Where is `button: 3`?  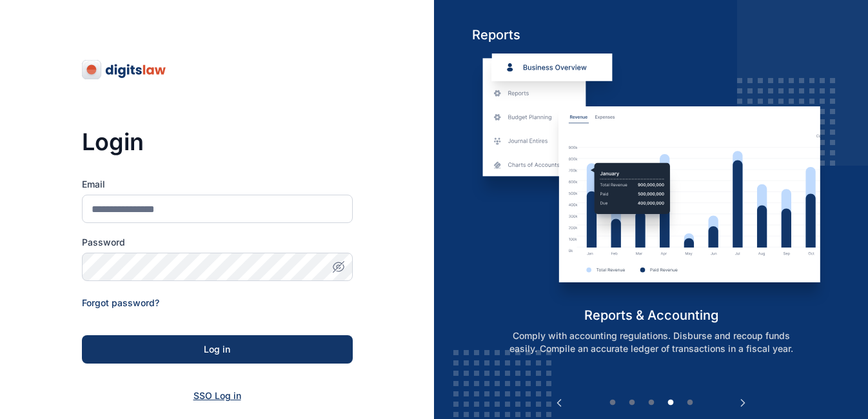 button: 3 is located at coordinates (652, 403).